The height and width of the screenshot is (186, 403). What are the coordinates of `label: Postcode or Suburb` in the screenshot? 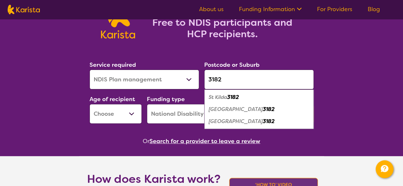 It's located at (232, 65).